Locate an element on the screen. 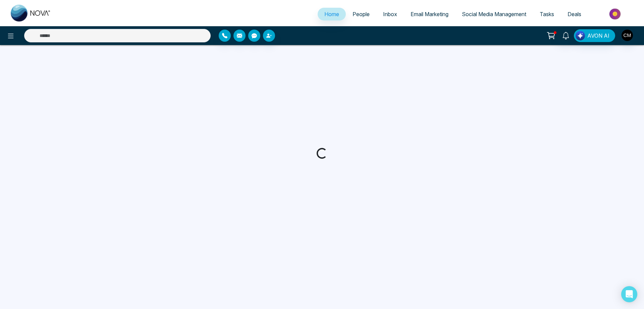  a: Tasks is located at coordinates (547, 14).